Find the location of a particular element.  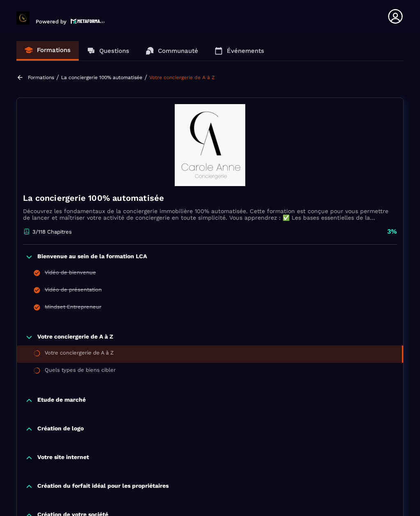

div: Votre conciergerie de A à Z is located at coordinates (79, 355).